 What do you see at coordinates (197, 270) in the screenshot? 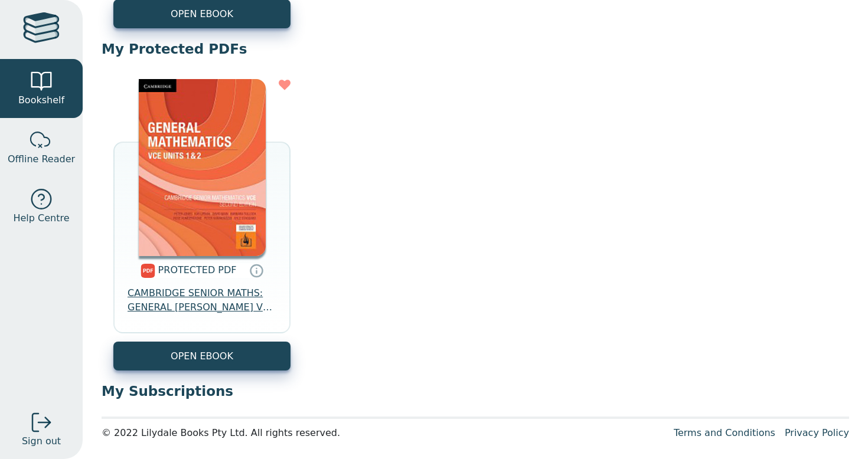
I see `span: PROTECTED PDF` at bounding box center [197, 270].